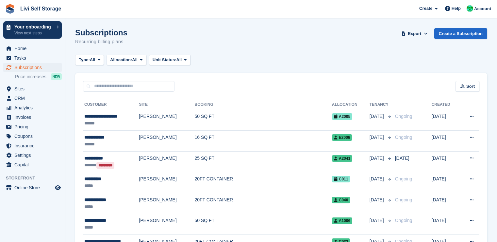 This screenshot has height=242, width=497. I want to click on div: NEW, so click(56, 77).